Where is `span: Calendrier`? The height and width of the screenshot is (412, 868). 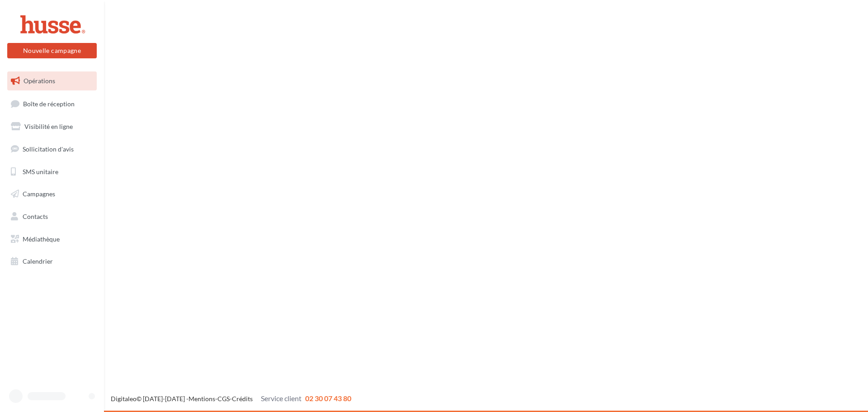
span: Calendrier is located at coordinates (37, 261).